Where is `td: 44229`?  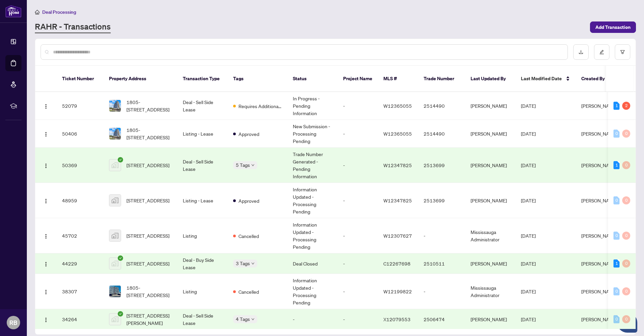 td: 44229 is located at coordinates (80, 263).